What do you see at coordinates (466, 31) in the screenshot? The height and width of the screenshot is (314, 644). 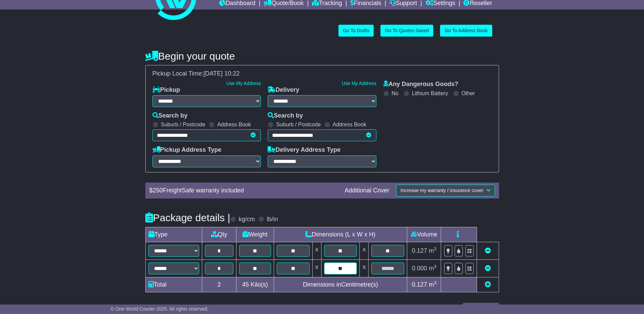 I see `a: Go To Address Book` at bounding box center [466, 31].